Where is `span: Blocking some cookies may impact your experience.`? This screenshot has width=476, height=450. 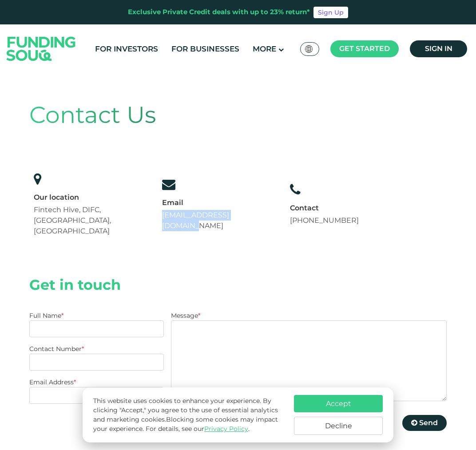 span: Blocking some cookies may impact your experience. is located at coordinates (185, 424).